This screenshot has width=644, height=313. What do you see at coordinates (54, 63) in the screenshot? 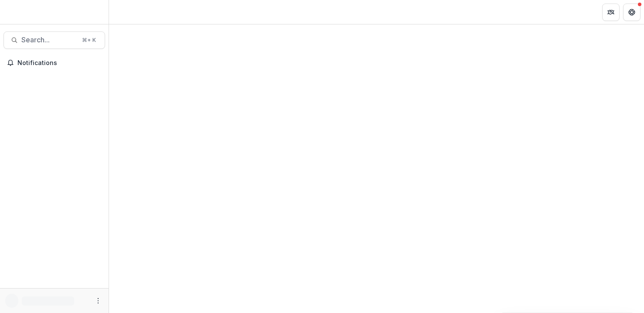
I see `button: Notifications` at bounding box center [54, 63].